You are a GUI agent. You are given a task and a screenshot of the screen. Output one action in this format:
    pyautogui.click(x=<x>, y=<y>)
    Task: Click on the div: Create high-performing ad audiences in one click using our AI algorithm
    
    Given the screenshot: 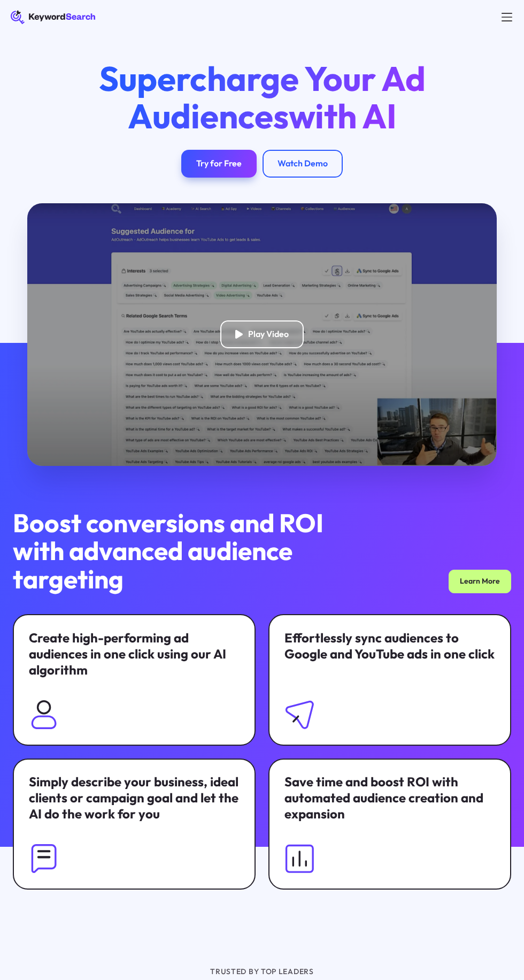 What is the action you would take?
    pyautogui.click(x=134, y=654)
    